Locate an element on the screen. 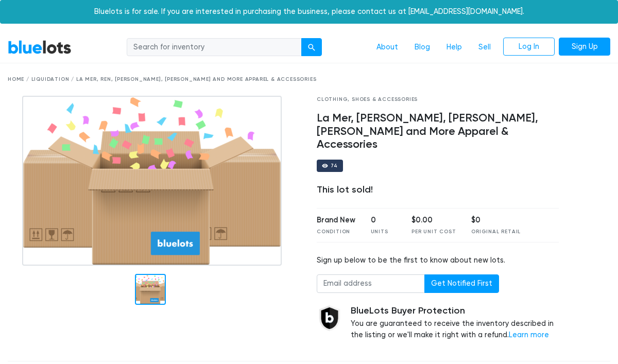 Image resolution: width=618 pixels, height=364 pixels. div: Per Unit Cost is located at coordinates (434, 232).